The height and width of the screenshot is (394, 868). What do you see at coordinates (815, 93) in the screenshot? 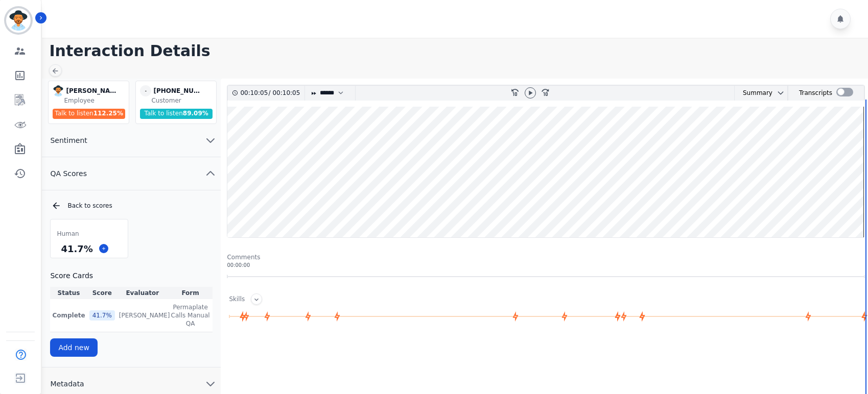
I see `div: Transcripts` at bounding box center [815, 93].